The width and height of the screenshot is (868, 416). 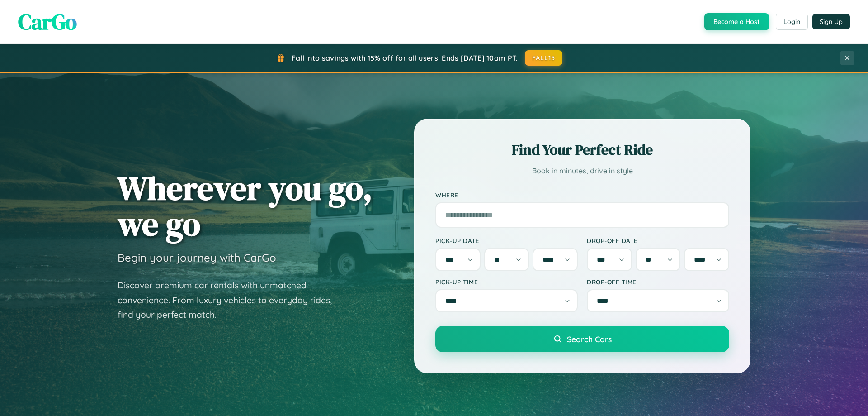 What do you see at coordinates (792, 21) in the screenshot?
I see `button: Login` at bounding box center [792, 21].